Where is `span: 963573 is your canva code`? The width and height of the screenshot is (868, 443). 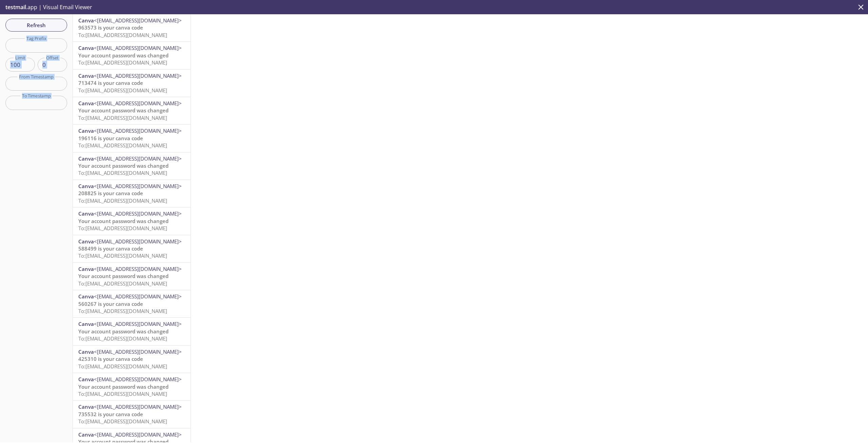
span: 963573 is your canva code is located at coordinates (110, 27).